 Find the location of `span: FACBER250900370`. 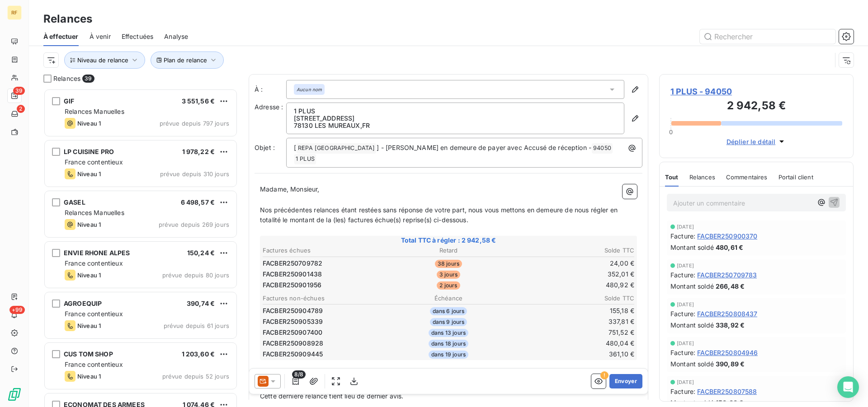

span: FACBER250900370 is located at coordinates (727, 236).